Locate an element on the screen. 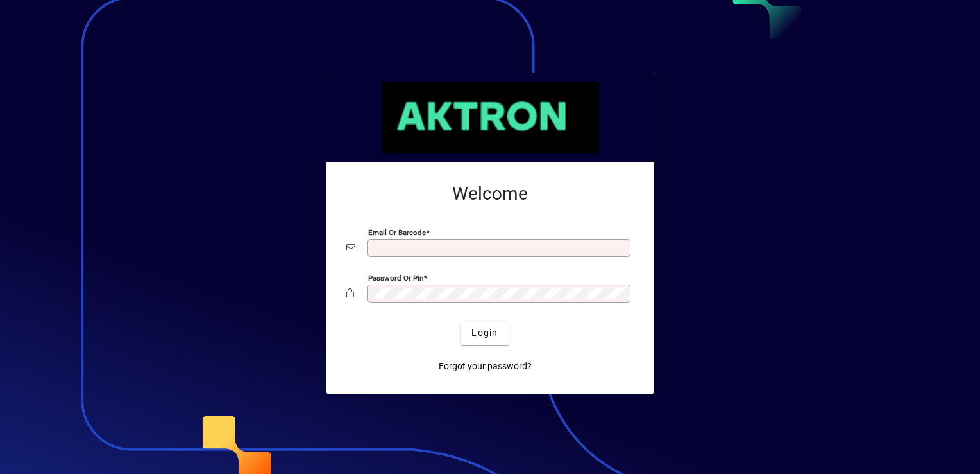 The image size is (980, 474). h2: Welcome is located at coordinates (490, 194).